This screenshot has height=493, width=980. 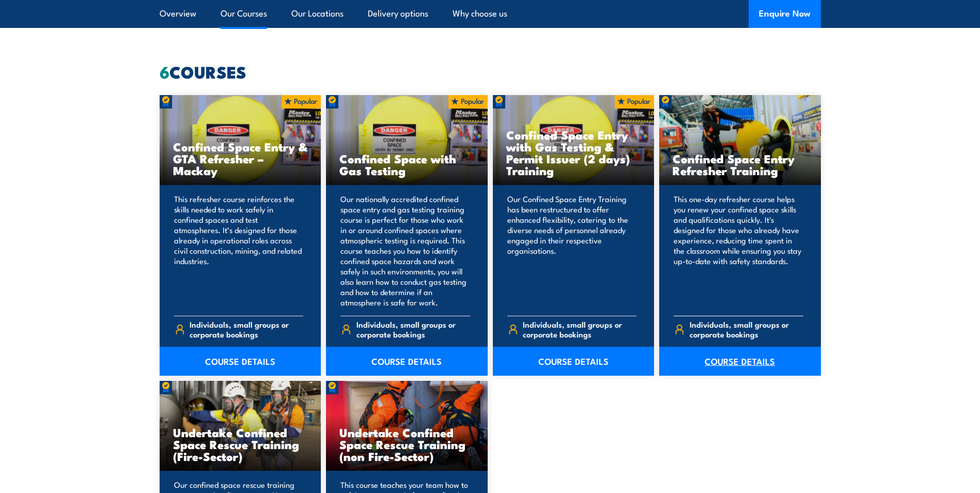 What do you see at coordinates (407, 444) in the screenshot?
I see `h3: Undertake Confined Space Rescue Training (non Fire-Sector)` at bounding box center [407, 444].